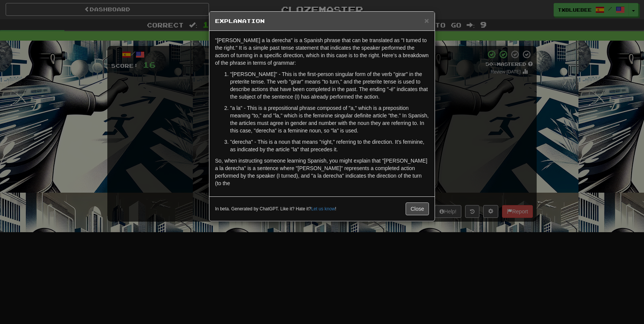 The width and height of the screenshot is (644, 324). I want to click on h5: Explanation, so click(322, 22).